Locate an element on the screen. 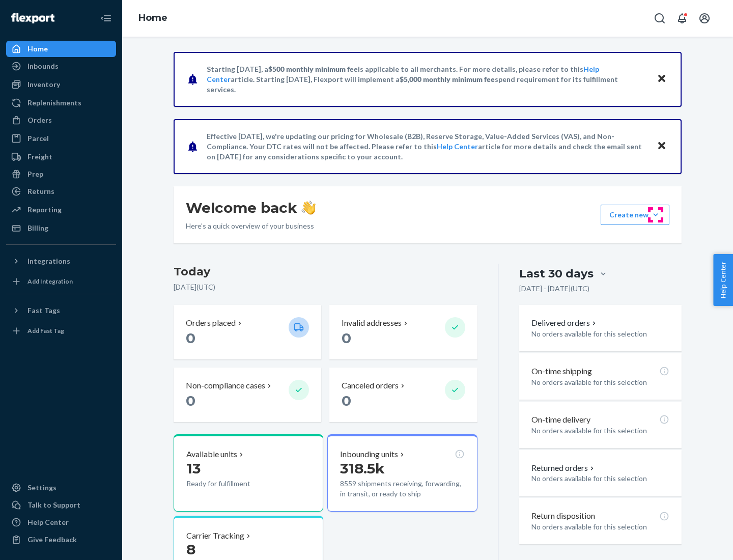  button: Give Feedback is located at coordinates (61, 539).